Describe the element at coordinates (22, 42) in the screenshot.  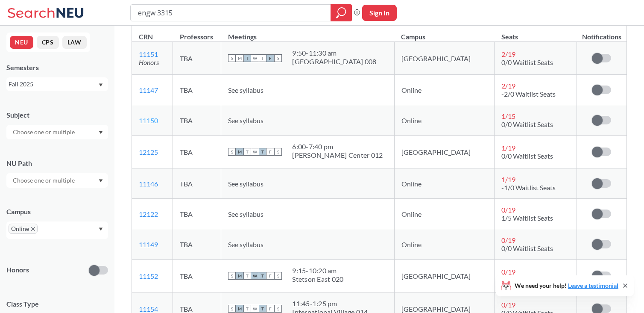
I see `button: NEU` at that location.